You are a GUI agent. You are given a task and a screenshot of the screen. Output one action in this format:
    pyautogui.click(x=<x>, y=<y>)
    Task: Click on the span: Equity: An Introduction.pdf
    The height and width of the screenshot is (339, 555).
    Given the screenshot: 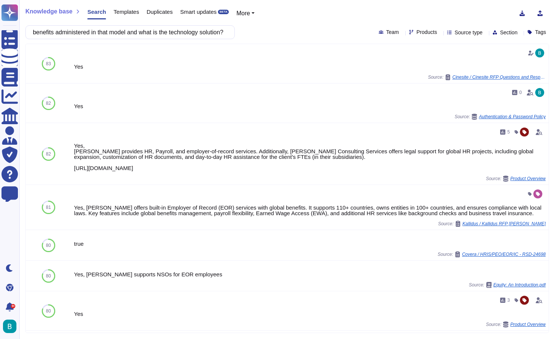 What is the action you would take?
    pyautogui.click(x=520, y=285)
    